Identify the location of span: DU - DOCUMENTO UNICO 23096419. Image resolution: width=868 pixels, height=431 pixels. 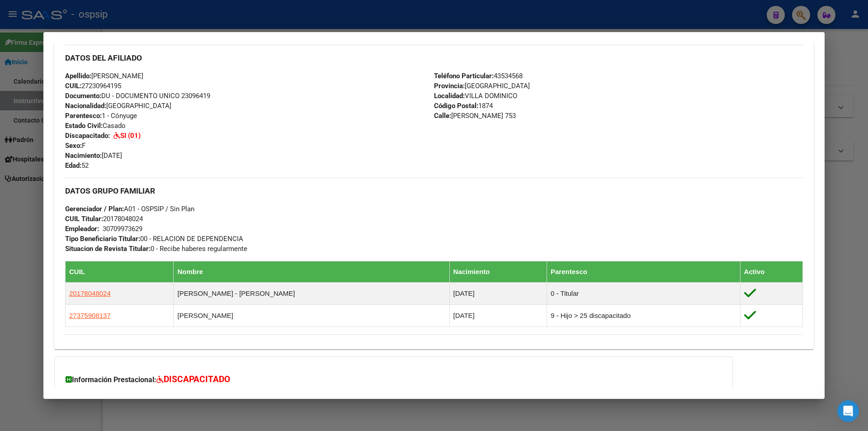
(137, 96).